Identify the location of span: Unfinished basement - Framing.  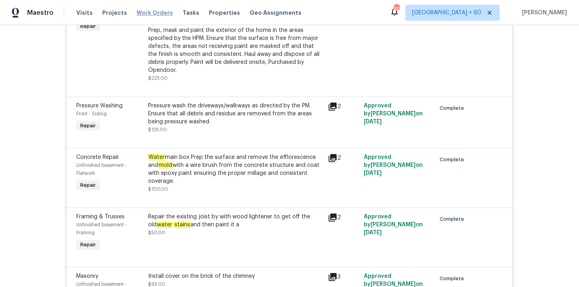
(101, 229).